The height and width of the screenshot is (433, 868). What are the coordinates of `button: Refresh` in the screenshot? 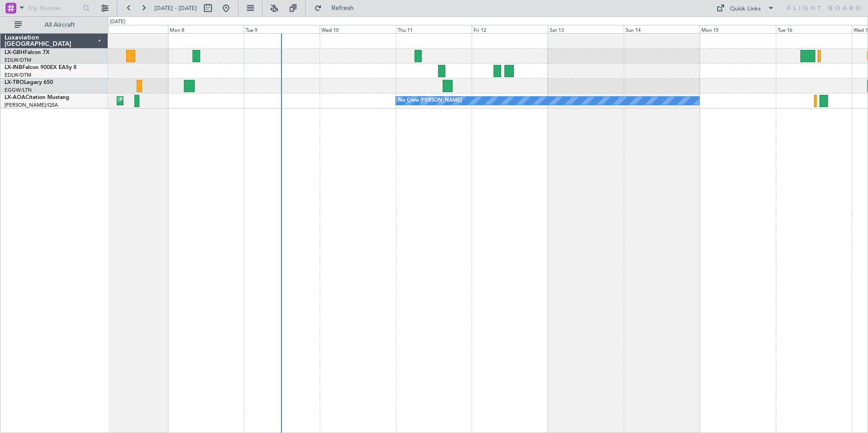 It's located at (337, 8).